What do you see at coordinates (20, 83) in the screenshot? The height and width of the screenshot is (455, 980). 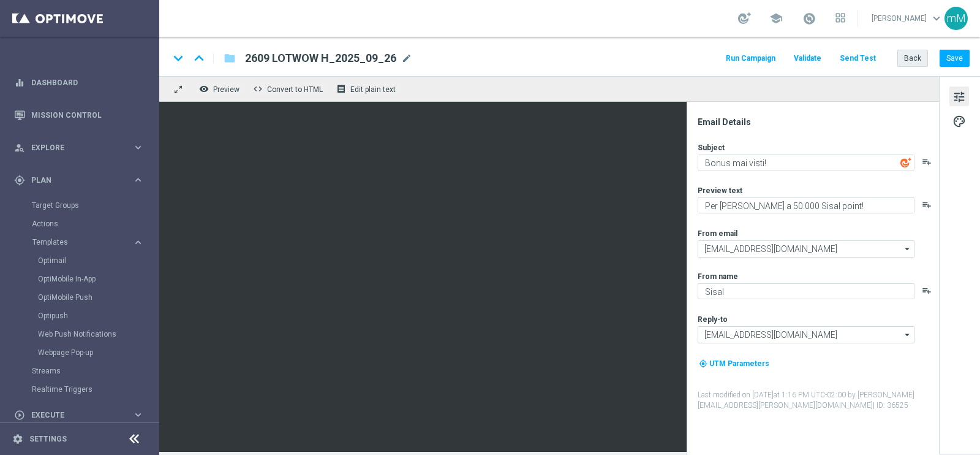 I see `i: equalizer` at bounding box center [20, 83].